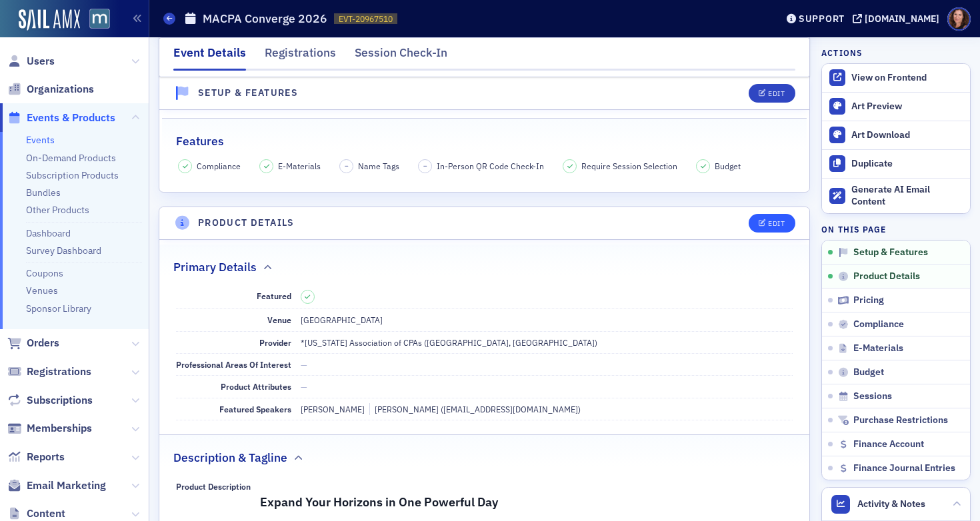 This screenshot has width=980, height=521. Describe the element at coordinates (896, 135) in the screenshot. I see `a: Art Download` at that location.